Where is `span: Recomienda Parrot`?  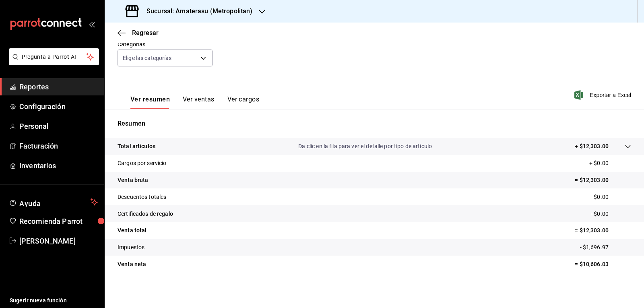 span: Recomienda Parrot is located at coordinates (58, 221).